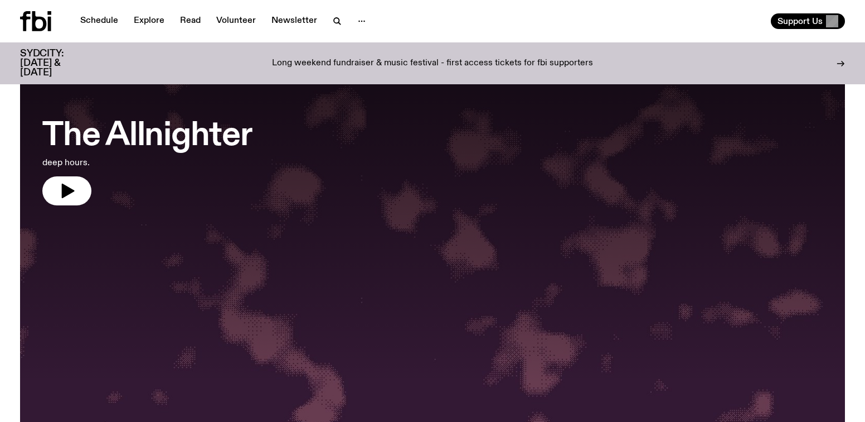 The width and height of the screenshot is (865, 422). Describe the element at coordinates (149, 21) in the screenshot. I see `a: Explore` at that location.